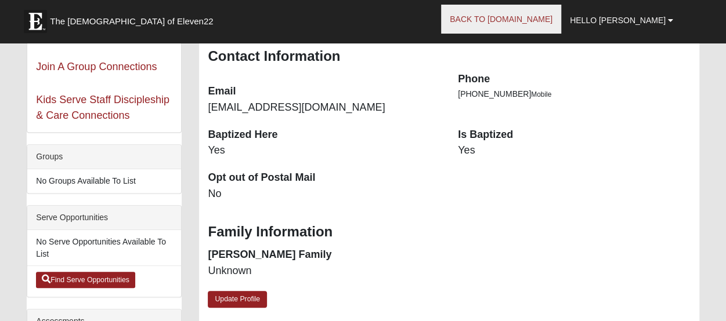  What do you see at coordinates (448, 56) in the screenshot?
I see `h3: Contact Information` at bounding box center [448, 56].